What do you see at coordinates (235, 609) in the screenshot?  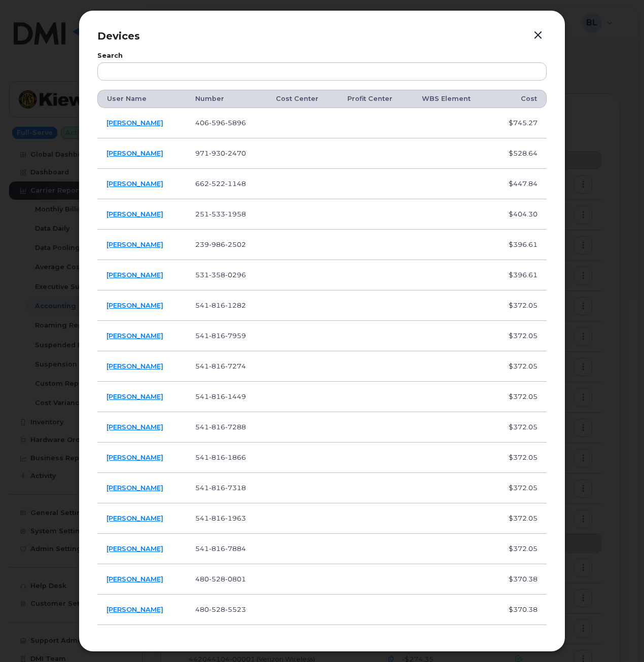 I see `span: 5523` at bounding box center [235, 609].